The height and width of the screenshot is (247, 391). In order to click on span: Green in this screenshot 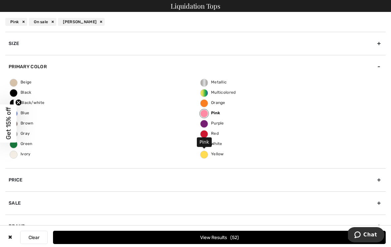, I will do `click(21, 144)`.